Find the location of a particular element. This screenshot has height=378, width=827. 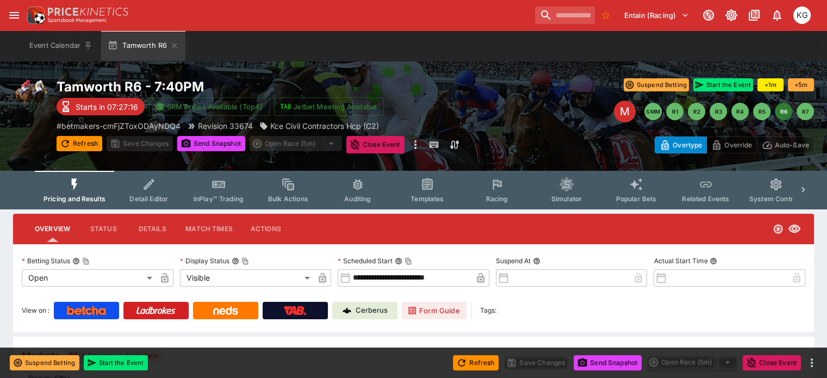

img: Cerberus is located at coordinates (347, 310).